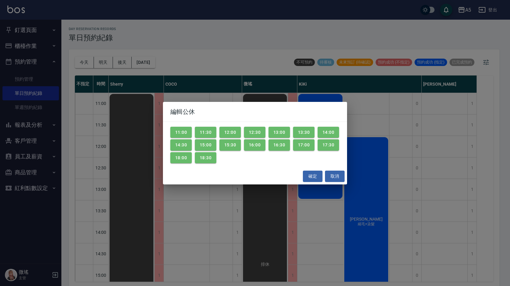 This screenshot has width=510, height=286. What do you see at coordinates (328, 132) in the screenshot?
I see `button: 14:00` at bounding box center [328, 132].